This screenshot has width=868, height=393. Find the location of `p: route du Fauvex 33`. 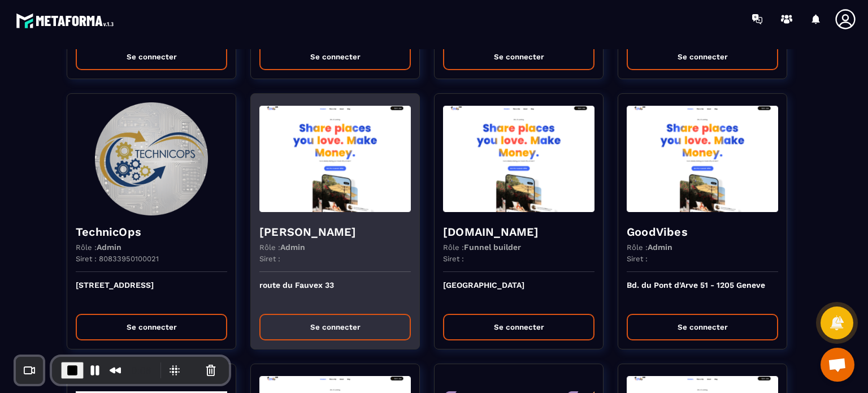

p: route du Fauvex 33 is located at coordinates (335, 293).